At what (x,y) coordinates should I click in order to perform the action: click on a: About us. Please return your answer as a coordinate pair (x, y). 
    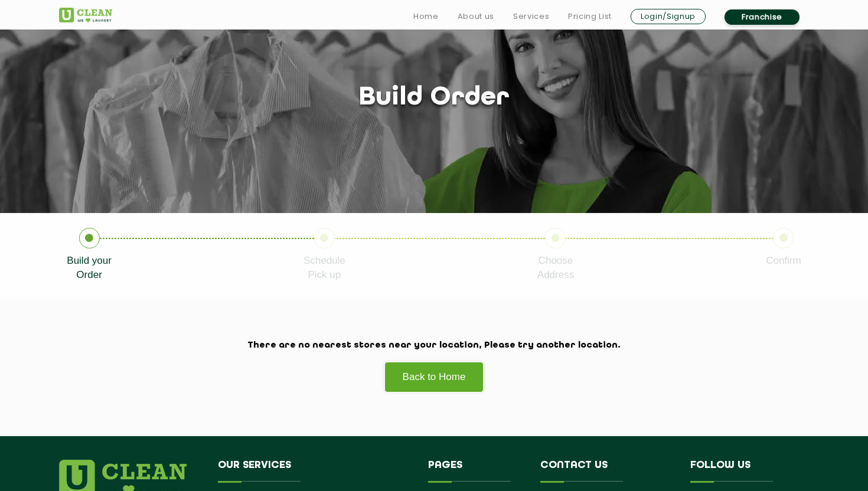
    Looking at the image, I should click on (476, 16).